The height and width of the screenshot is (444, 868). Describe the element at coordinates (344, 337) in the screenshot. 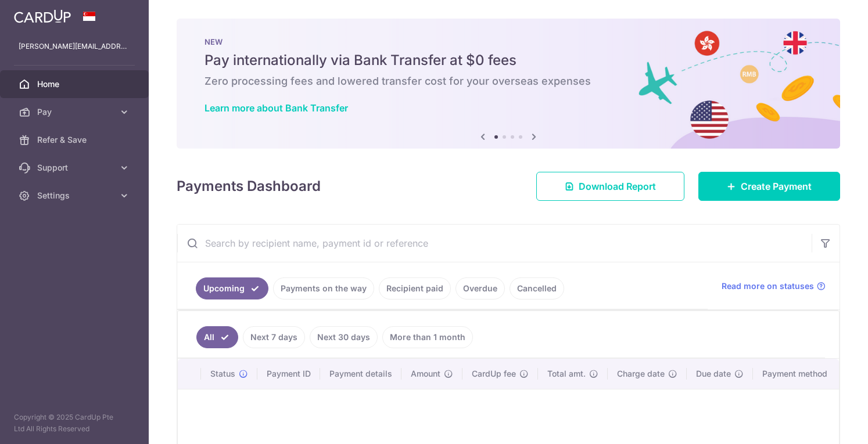

I see `a: Next 30 days` at that location.